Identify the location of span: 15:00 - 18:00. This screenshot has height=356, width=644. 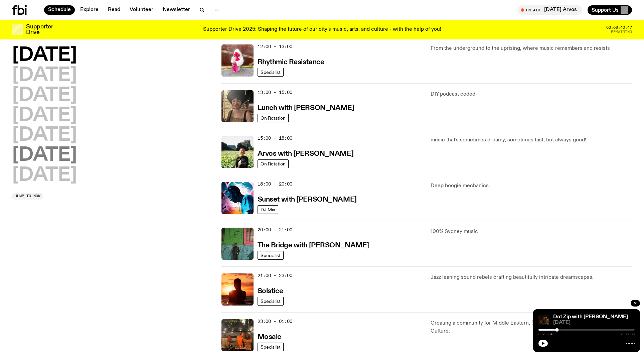
(275, 138).